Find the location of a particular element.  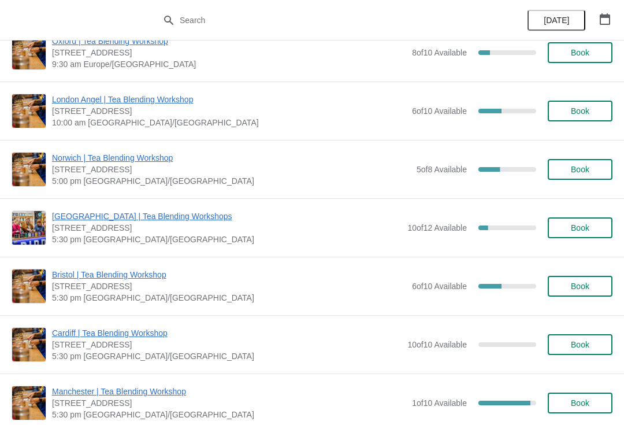

span: London Angel | Tea Blending Workshop is located at coordinates (229, 99).